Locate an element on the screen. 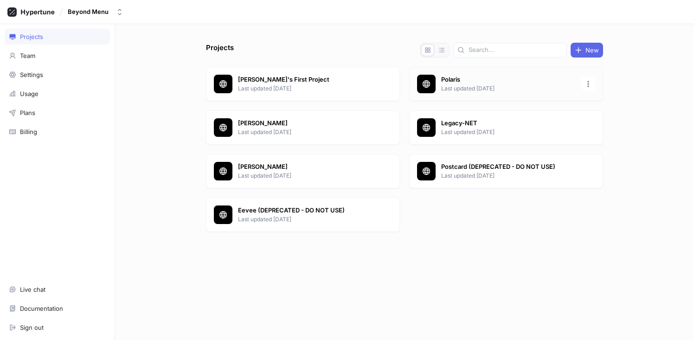 The height and width of the screenshot is (340, 694). div: Settings is located at coordinates (32, 75).